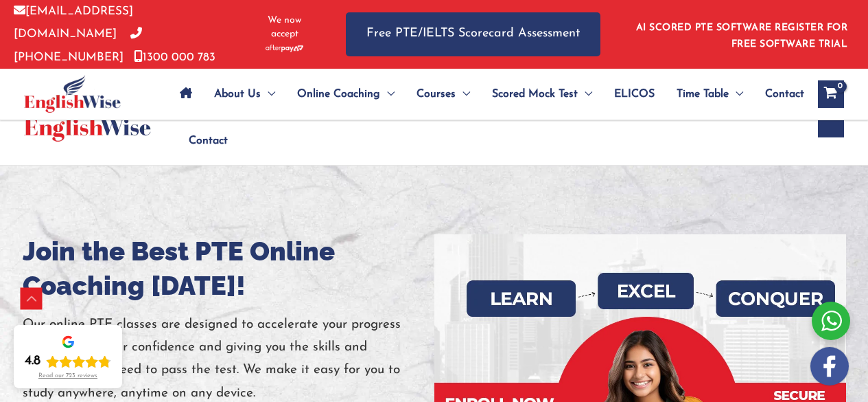 The width and height of the screenshot is (868, 402). Describe the element at coordinates (338, 94) in the screenshot. I see `span: Online Coaching` at that location.